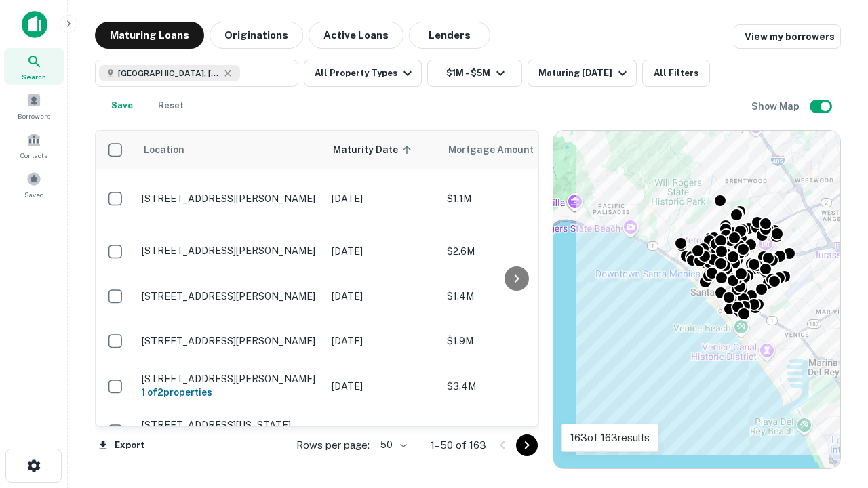  I want to click on p: $3.4M, so click(515, 387).